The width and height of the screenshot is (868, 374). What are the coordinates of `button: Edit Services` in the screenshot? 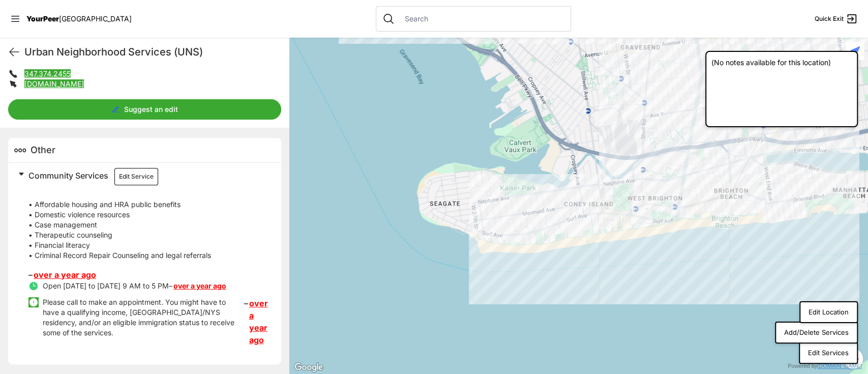 It's located at (828, 353).